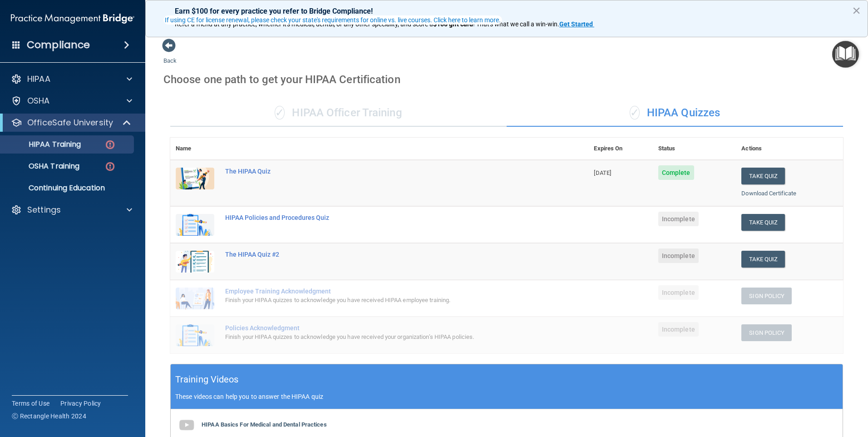 The image size is (868, 437). Describe the element at coordinates (675, 173) in the screenshot. I see `span: Complete` at that location.